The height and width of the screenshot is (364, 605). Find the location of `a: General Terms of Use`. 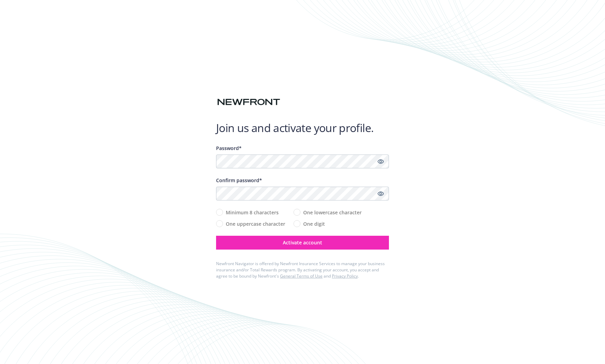

a: General Terms of Use is located at coordinates (301, 276).